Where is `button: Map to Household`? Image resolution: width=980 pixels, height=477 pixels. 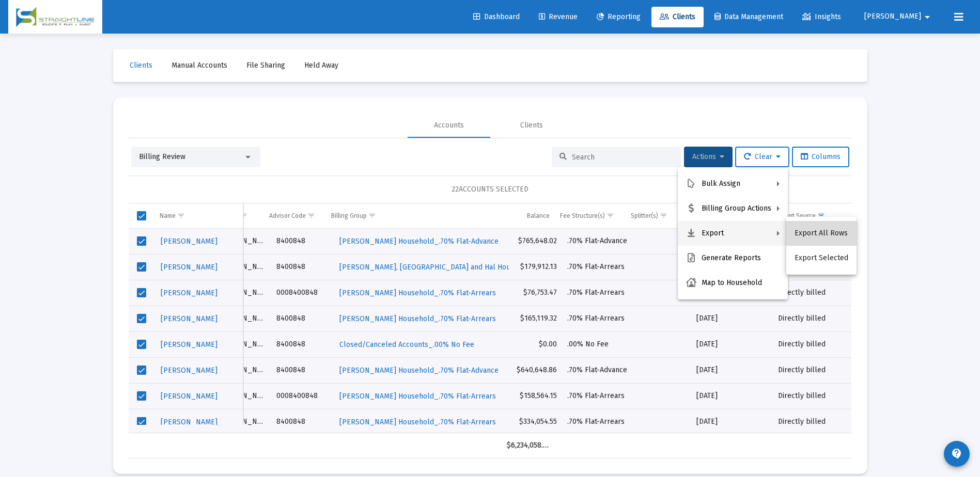
button: Map to Household is located at coordinates (733, 283).